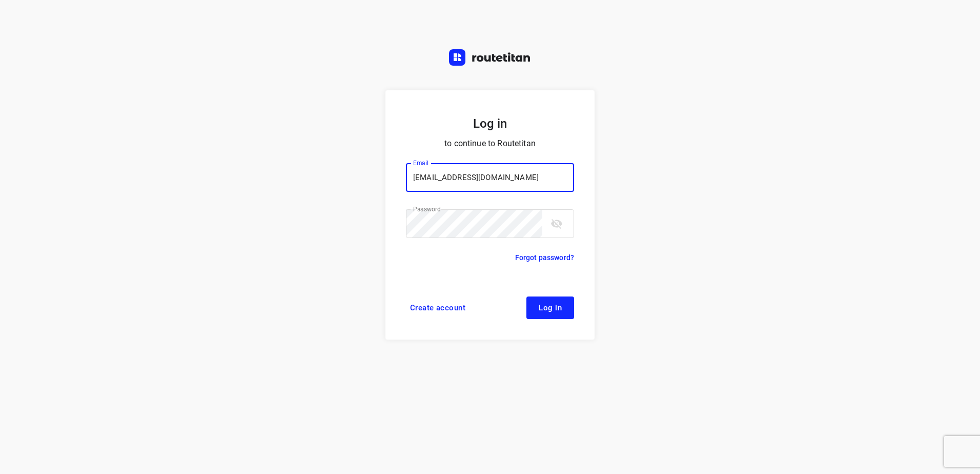 This screenshot has width=980, height=474. Describe the element at coordinates (490, 144) in the screenshot. I see `p: to continue to Routetitan` at that location.